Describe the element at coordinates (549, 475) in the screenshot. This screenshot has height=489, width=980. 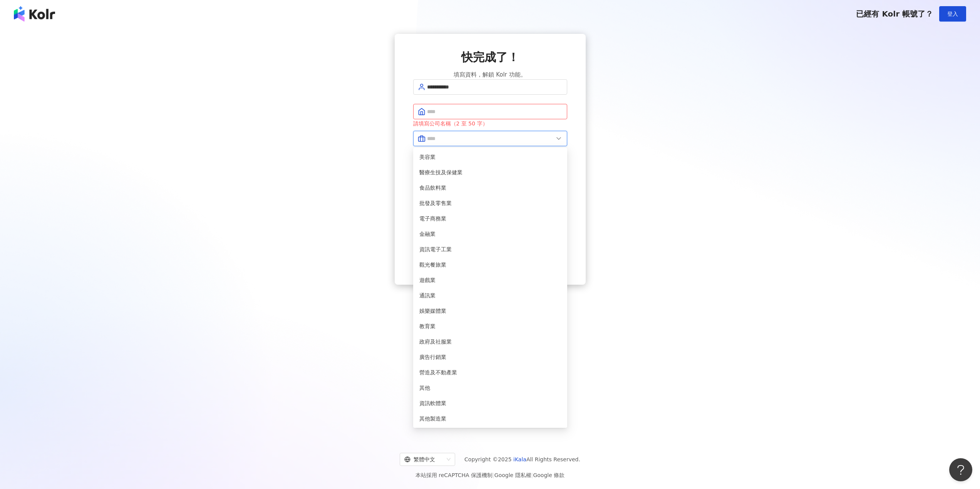
I see `a: Google 條款` at that location.